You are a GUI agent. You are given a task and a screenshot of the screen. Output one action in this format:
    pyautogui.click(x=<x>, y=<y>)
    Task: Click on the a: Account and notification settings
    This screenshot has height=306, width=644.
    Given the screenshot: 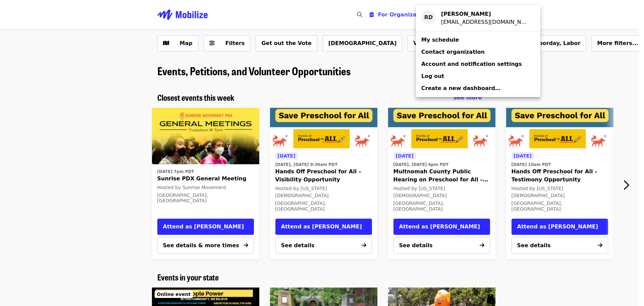 What is the action you would take?
    pyautogui.click(x=478, y=64)
    